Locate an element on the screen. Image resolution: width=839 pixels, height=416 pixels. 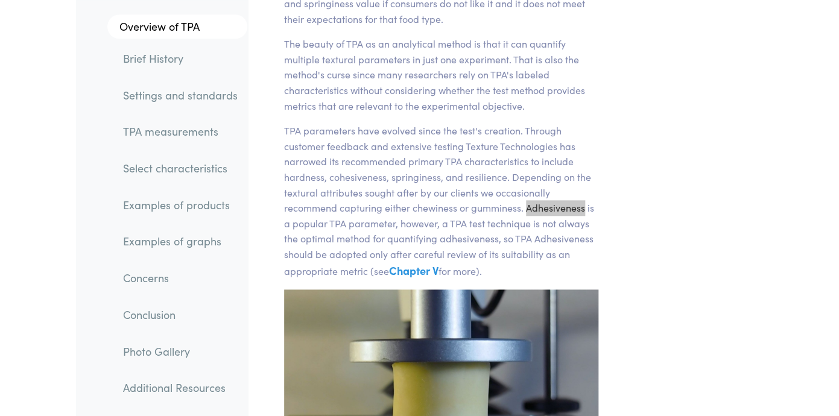
p: TPA parameters have evolved since the test's creation. Through customer feedback and extensive te... is located at coordinates (441, 202).